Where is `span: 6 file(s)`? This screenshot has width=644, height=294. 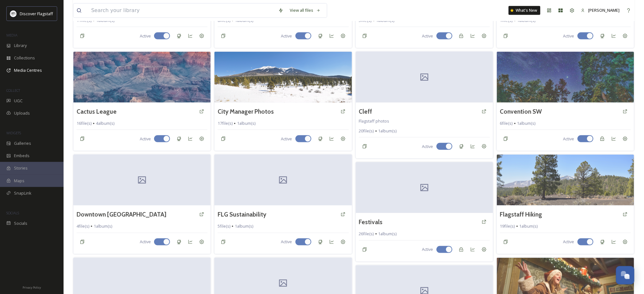 span: 6 file(s) is located at coordinates (507, 123).